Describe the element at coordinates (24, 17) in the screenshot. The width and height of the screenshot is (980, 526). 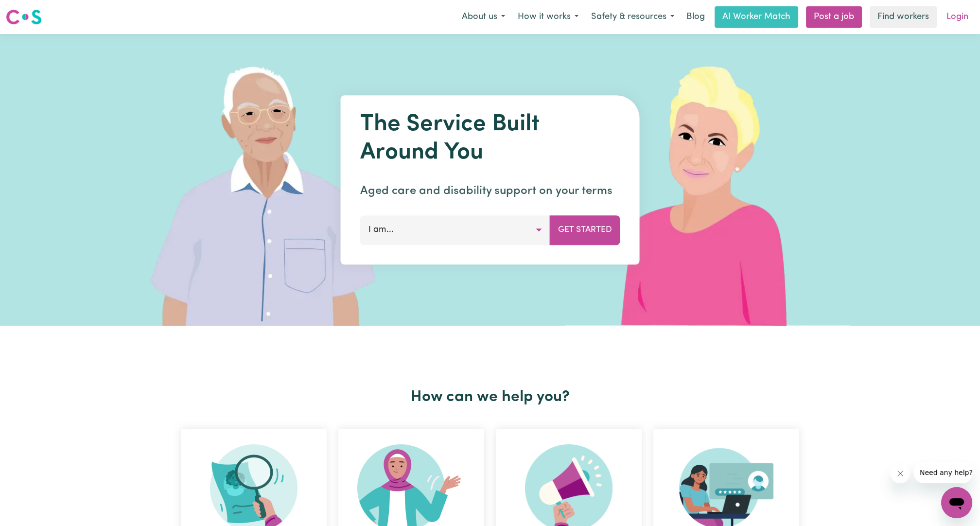
I see `a: Careseekers logo` at that location.